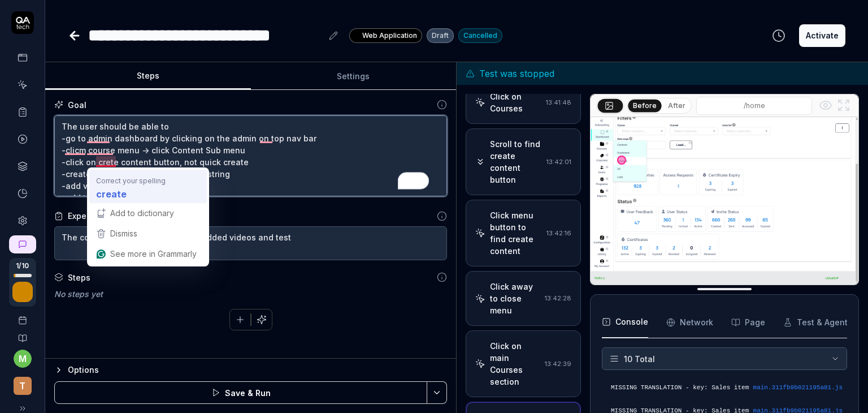 The height and width of the screenshot is (413, 868). Describe the element at coordinates (515, 364) in the screenshot. I see `div: Click on main Courses section` at that location.